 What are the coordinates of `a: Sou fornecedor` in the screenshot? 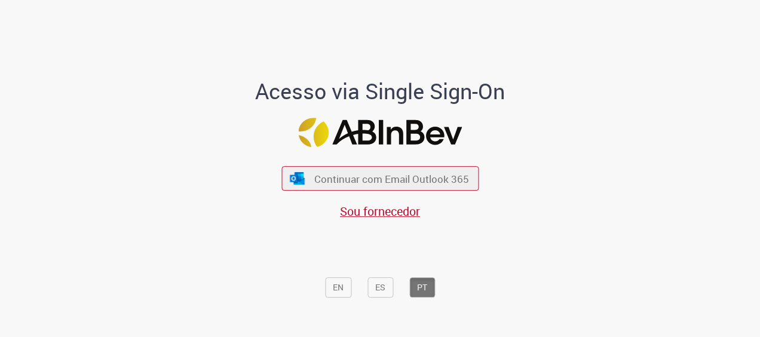 It's located at (380, 212).